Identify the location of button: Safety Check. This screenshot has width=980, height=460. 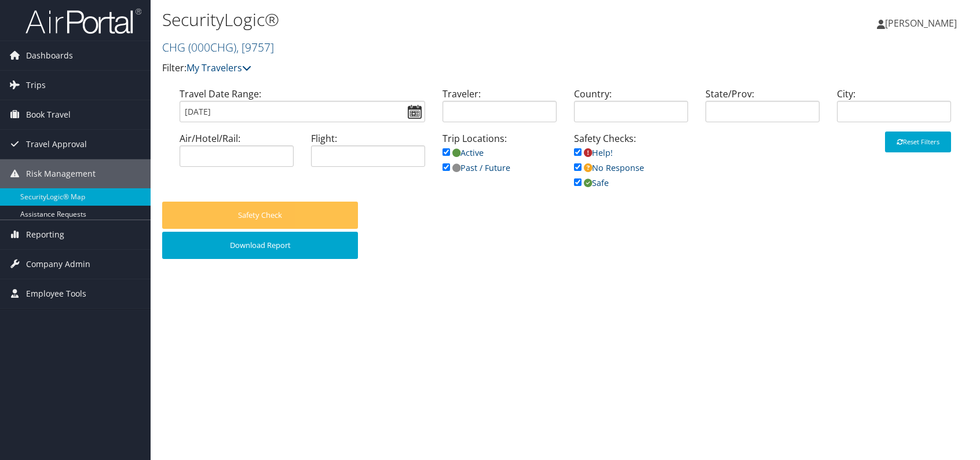
(260, 215).